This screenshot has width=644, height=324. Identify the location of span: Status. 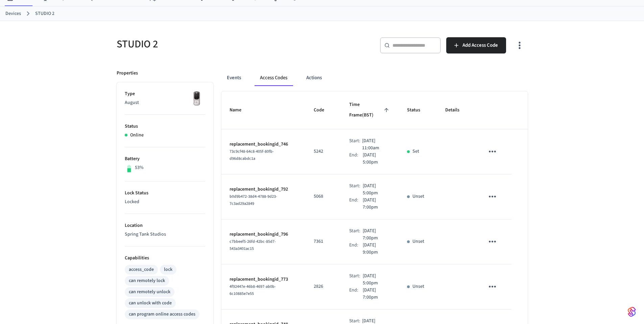
(418, 110).